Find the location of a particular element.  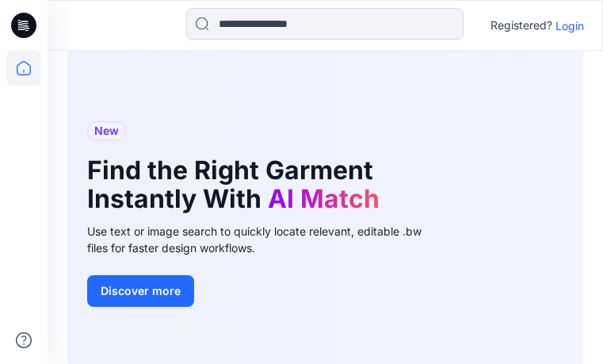

a: Discover more is located at coordinates (140, 291).